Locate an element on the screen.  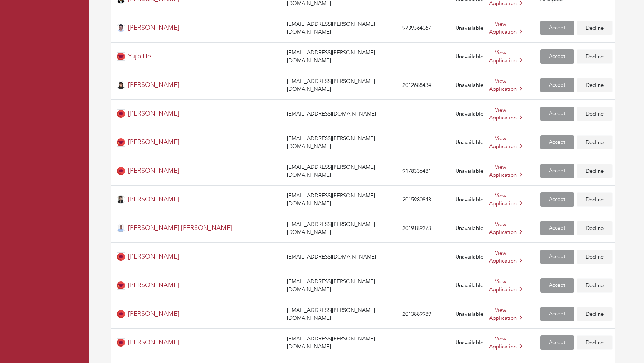
td: 9178336481 is located at coordinates (426, 171).